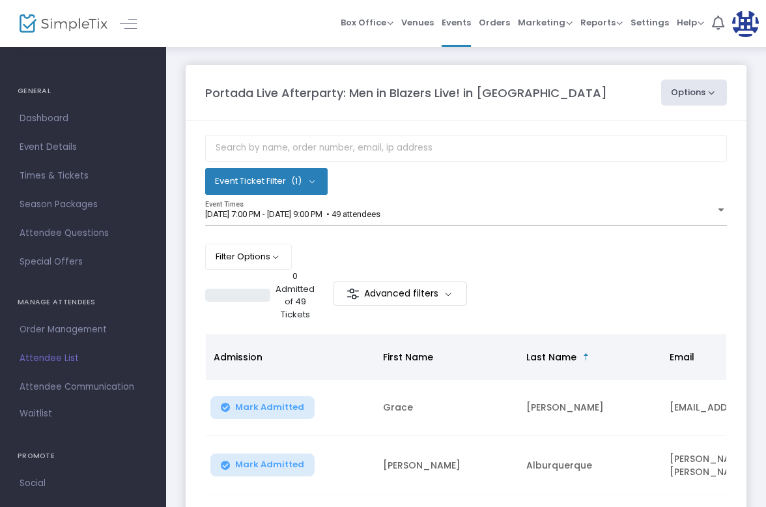  What do you see at coordinates (551, 357) in the screenshot?
I see `span: Last Name` at bounding box center [551, 357].